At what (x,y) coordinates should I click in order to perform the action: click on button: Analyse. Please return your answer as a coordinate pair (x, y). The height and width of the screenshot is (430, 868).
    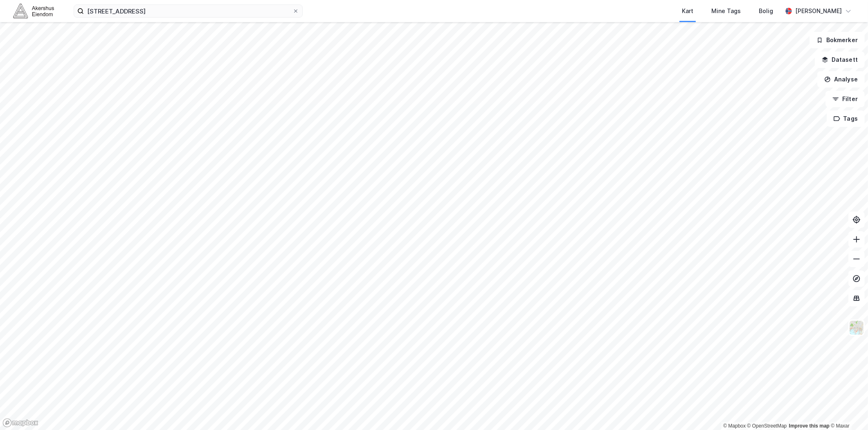
    Looking at the image, I should click on (841, 79).